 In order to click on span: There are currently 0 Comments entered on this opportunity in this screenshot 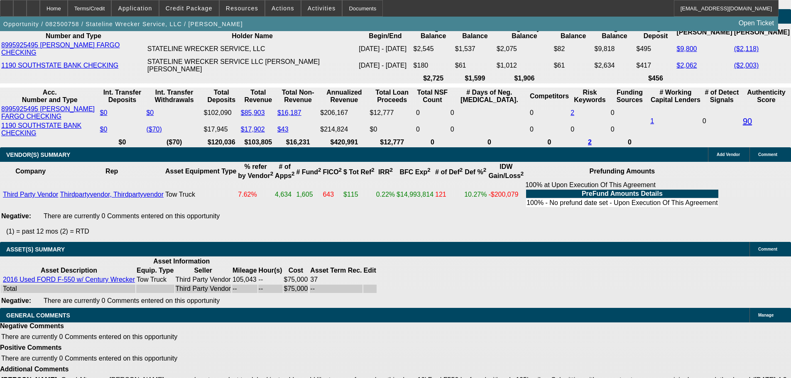, I will do `click(89, 358)`.